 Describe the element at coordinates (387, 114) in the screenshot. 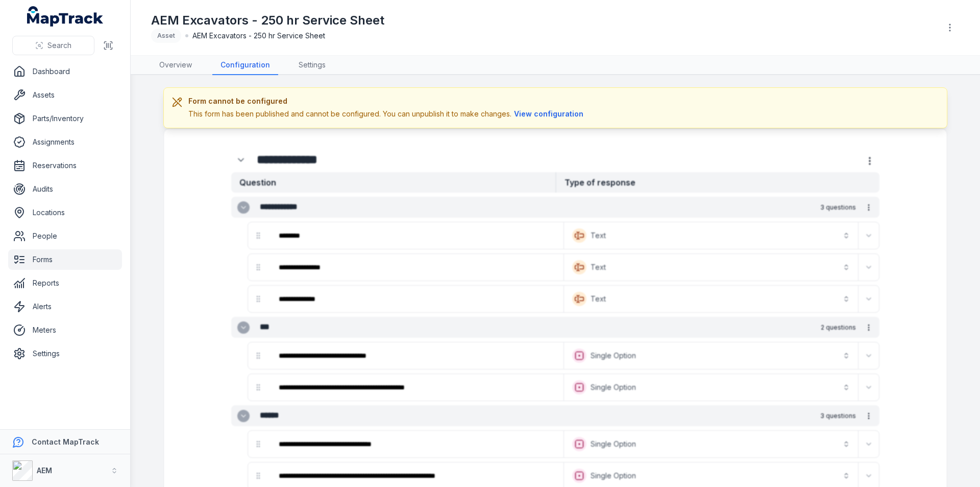

I see `div: This form has been published and cannot be configured. You can unpublish it to make changes.` at that location.